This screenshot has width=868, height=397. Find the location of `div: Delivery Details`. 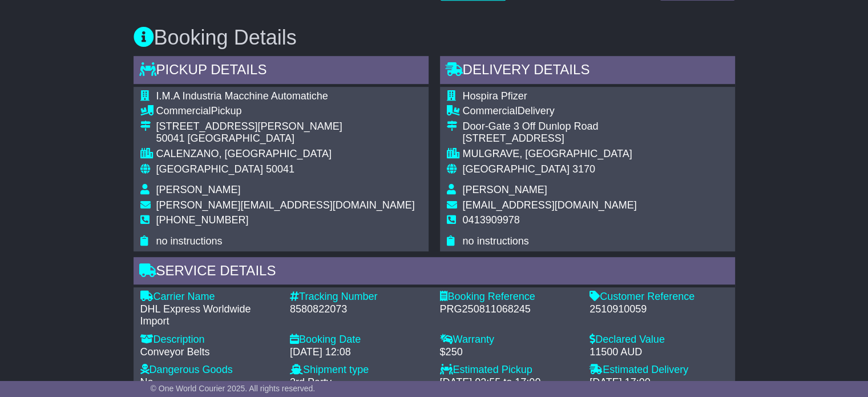

div: Delivery Details is located at coordinates (587, 72).